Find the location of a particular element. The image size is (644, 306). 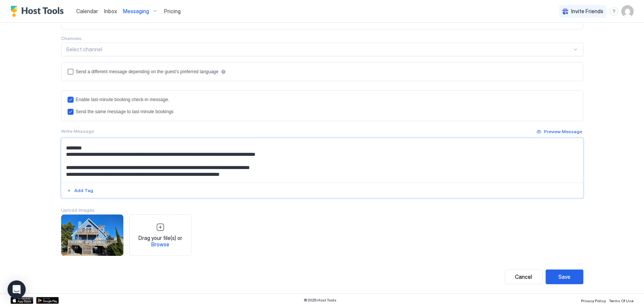

a: Host Tools Logo is located at coordinates (39, 11).